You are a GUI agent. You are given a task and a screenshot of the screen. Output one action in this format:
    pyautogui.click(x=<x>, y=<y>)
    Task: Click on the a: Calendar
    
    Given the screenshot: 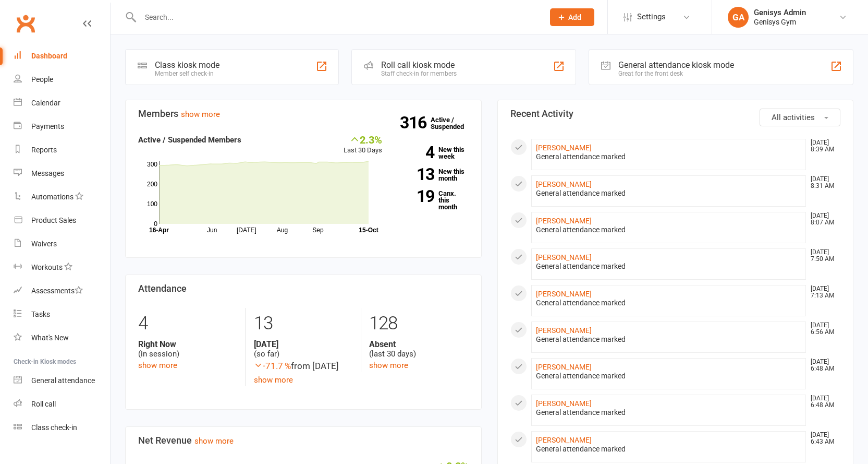 What is the action you would take?
    pyautogui.click(x=62, y=102)
    